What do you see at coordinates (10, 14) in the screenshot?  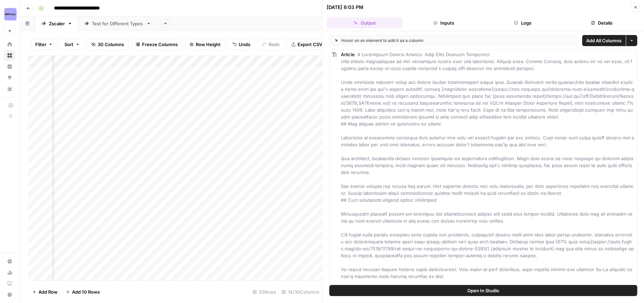 I see `img: Power Digital Logo` at bounding box center [10, 14].